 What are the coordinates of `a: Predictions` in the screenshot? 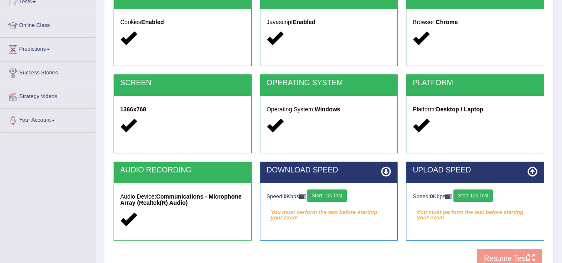 It's located at (48, 48).